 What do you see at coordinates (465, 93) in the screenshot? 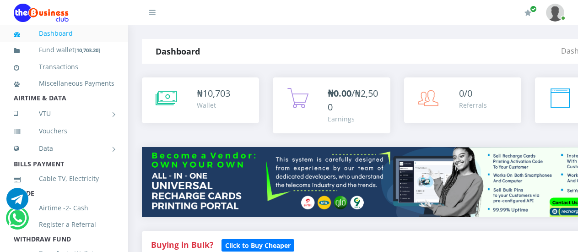
I see `span: 0/0` at bounding box center [465, 93].